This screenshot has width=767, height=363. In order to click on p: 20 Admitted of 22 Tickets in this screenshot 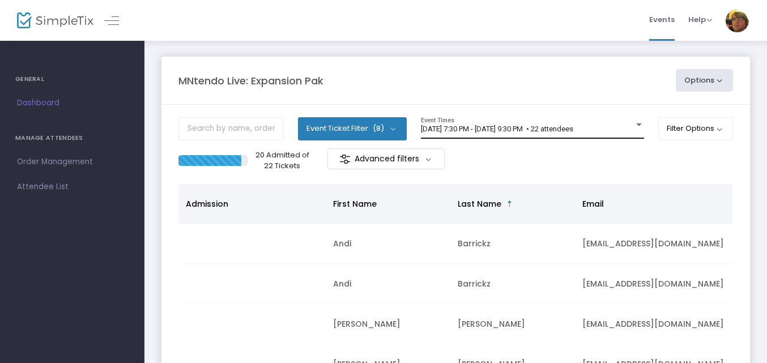, I will do `click(282, 160)`.